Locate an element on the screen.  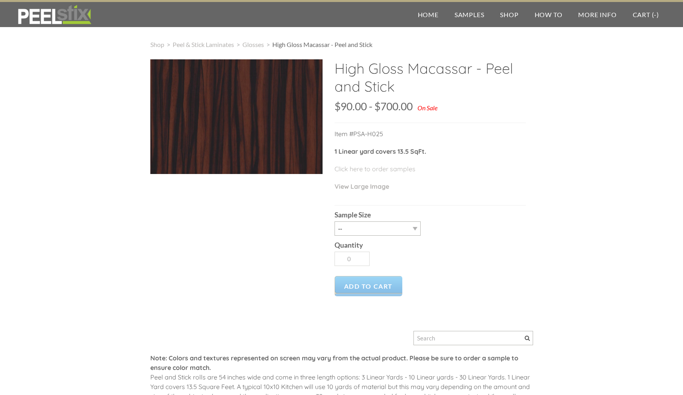
a: Cart (-) is located at coordinates (646, 14).